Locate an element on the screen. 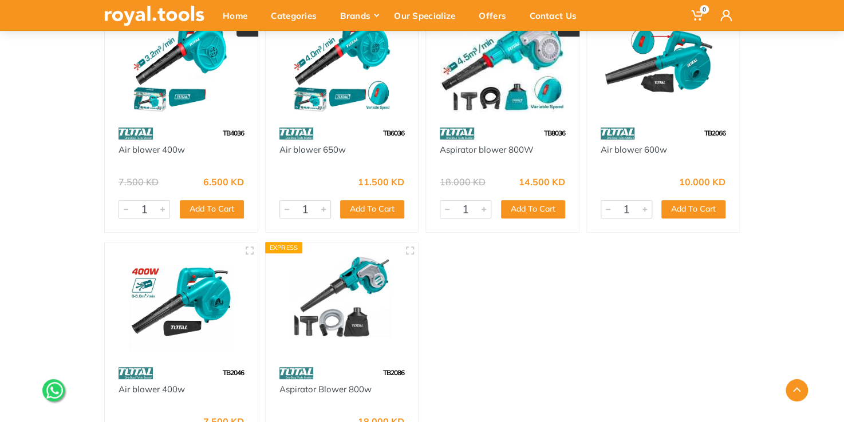 The width and height of the screenshot is (844, 422). img: Royal Tools - Aspirator blower 800W is located at coordinates (502, 62).